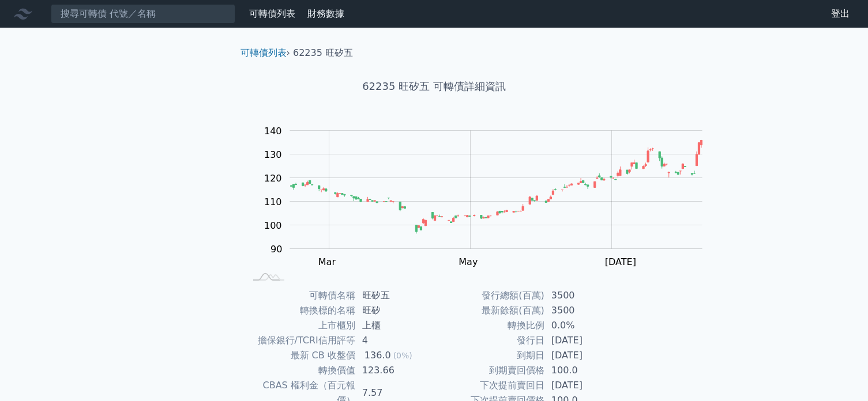 The width and height of the screenshot is (868, 401). Describe the element at coordinates (300, 356) in the screenshot. I see `td: 最新 CB 收盤價` at that location.